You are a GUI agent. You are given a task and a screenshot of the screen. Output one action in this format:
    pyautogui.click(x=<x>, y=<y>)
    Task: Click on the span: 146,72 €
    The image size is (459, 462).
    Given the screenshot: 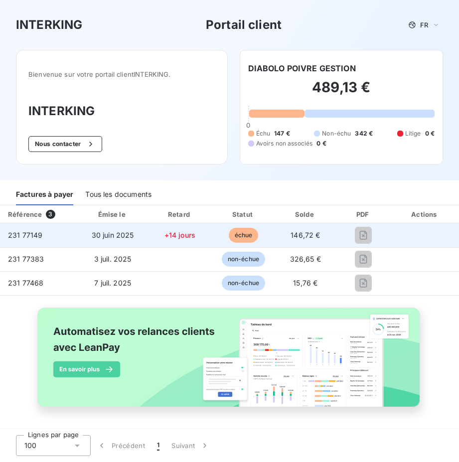 What is the action you would take?
    pyautogui.click(x=305, y=235)
    